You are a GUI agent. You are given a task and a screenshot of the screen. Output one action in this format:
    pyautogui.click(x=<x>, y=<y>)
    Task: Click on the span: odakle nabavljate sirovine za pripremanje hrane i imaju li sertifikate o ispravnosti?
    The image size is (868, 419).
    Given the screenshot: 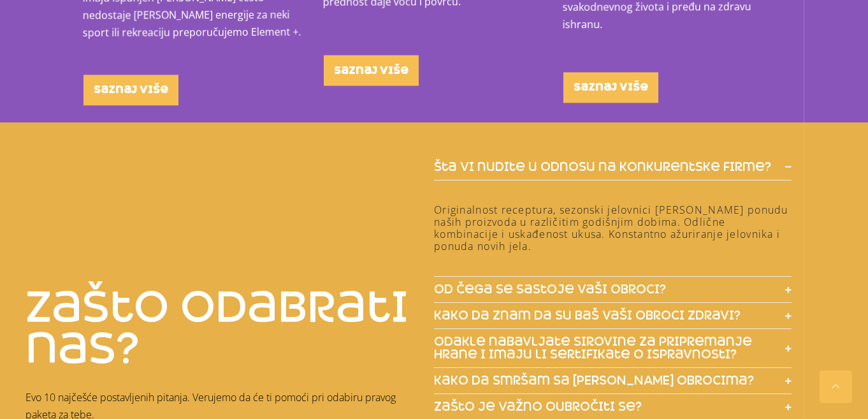 What is the action you would take?
    pyautogui.click(x=603, y=348)
    